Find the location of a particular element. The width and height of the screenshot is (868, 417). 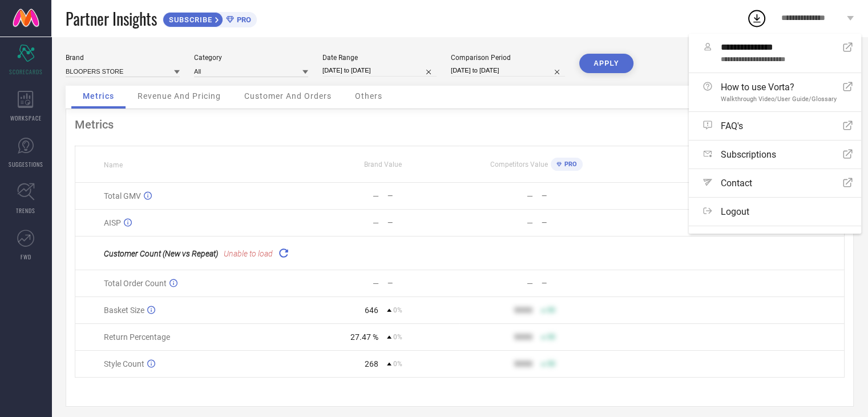

span: Partner Insights is located at coordinates (111, 19).